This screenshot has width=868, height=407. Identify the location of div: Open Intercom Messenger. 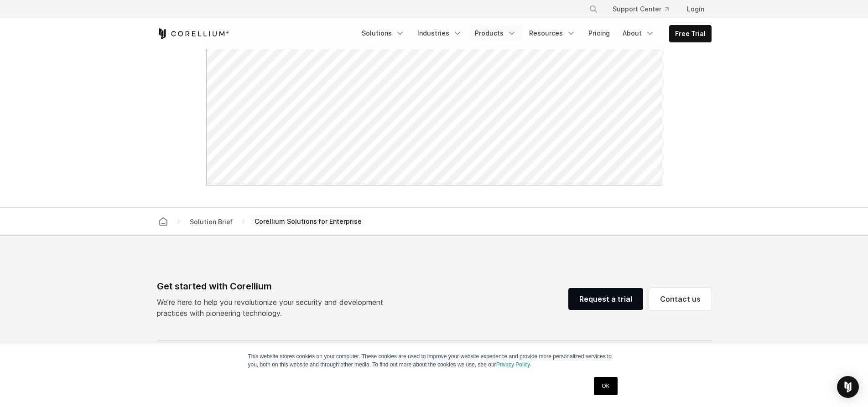
(847, 387).